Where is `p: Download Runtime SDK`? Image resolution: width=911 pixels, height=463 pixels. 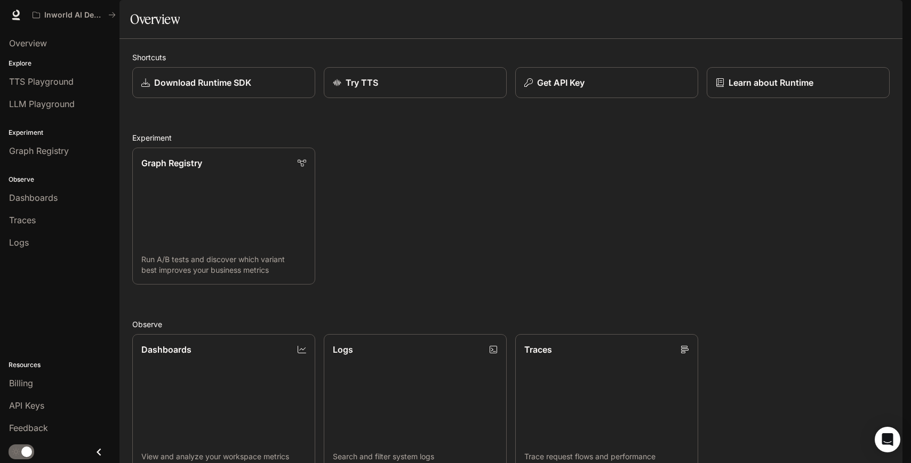 p: Download Runtime SDK is located at coordinates (203, 83).